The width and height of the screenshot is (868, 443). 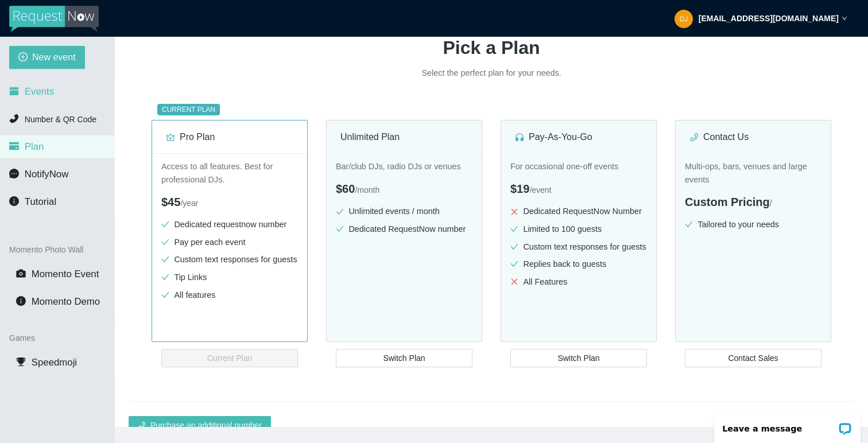 What do you see at coordinates (47, 174) in the screenshot?
I see `span: NotifyNow` at bounding box center [47, 174].